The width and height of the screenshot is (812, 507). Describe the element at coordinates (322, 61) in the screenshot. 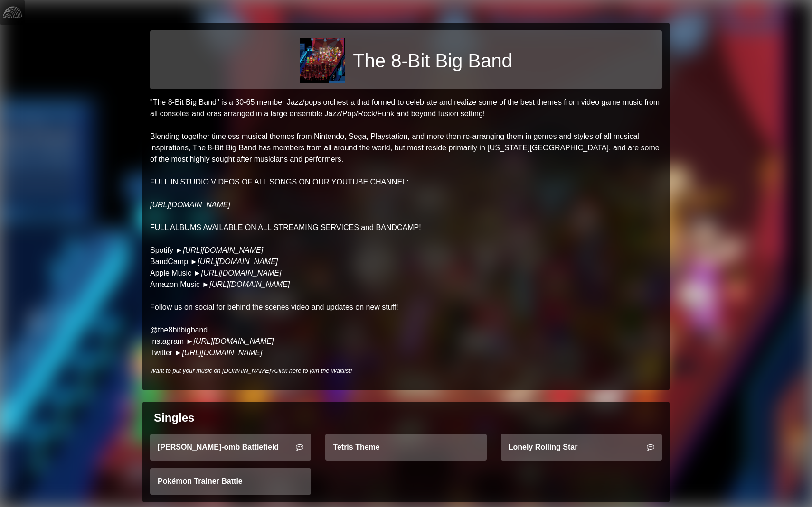

I see `img: e6d8060a528fcde070d45fac979d56b2272a502a42812dc961a4338b1969284f.jpg` at that location.